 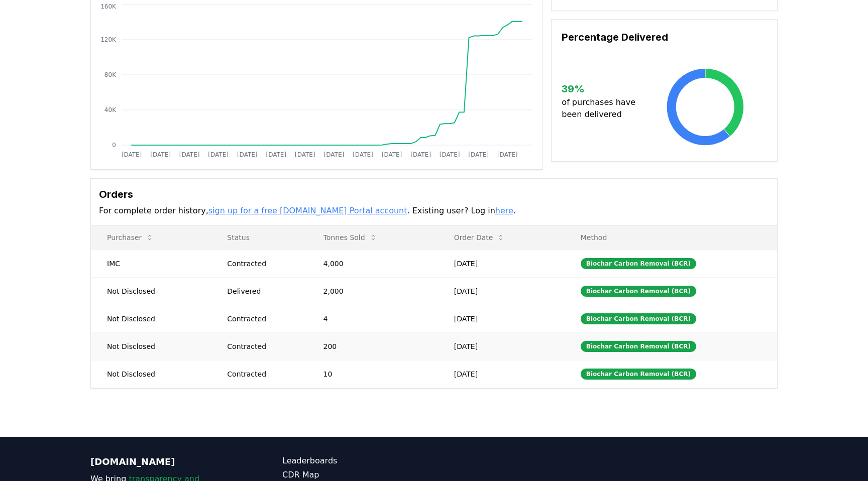 What do you see at coordinates (479, 238) in the screenshot?
I see `button: Order Date` at bounding box center [479, 238].